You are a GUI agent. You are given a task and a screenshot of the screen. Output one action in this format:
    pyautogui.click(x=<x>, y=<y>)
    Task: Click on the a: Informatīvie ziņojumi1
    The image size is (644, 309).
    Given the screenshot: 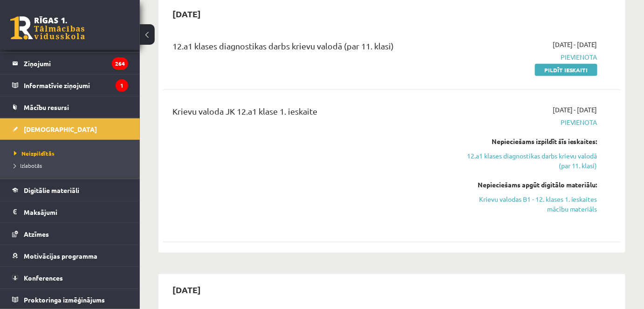 What is the action you would take?
    pyautogui.click(x=70, y=86)
    